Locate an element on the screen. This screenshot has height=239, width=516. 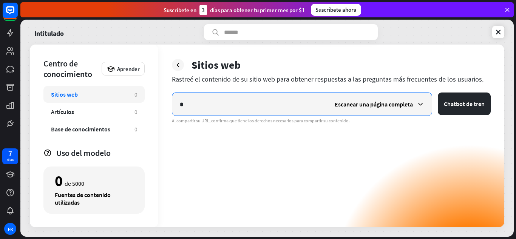
font: Base de conocimientos is located at coordinates (81, 129).